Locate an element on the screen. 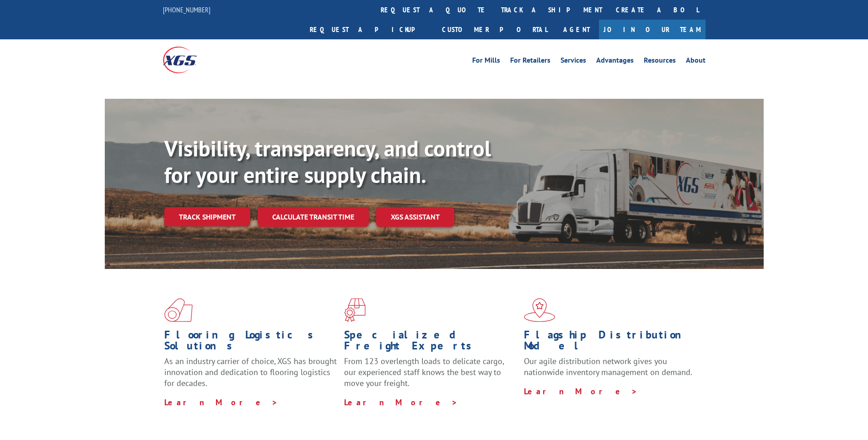  a: For Mills is located at coordinates (486, 61).